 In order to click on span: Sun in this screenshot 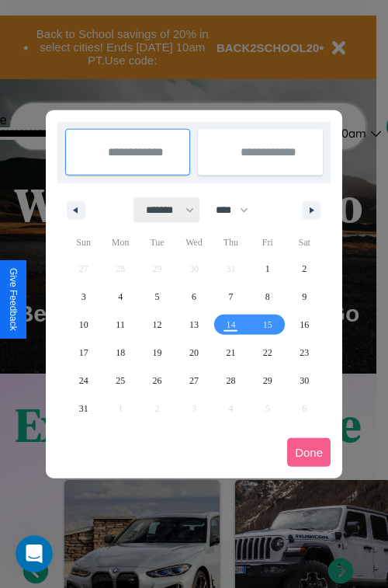, I will do `click(83, 243)`.